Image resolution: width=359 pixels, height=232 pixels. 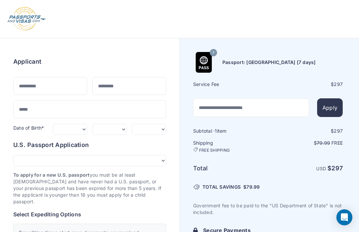 What do you see at coordinates (215, 150) in the screenshot?
I see `span: FREE SHIPPING` at bounding box center [215, 150].